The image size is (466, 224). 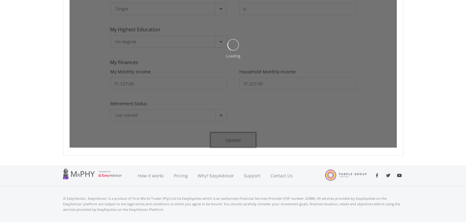 What do you see at coordinates (181, 175) in the screenshot?
I see `a: Pricing` at bounding box center [181, 175].